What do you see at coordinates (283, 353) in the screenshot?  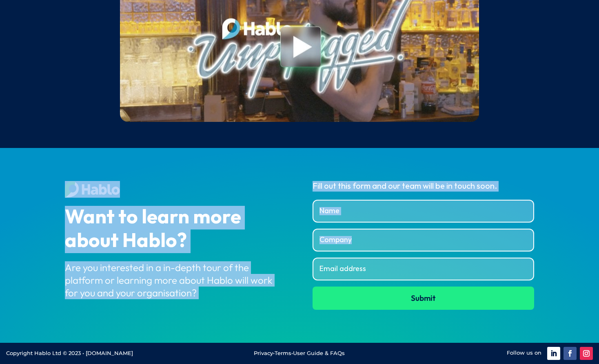 I see `a: Terms` at bounding box center [283, 353].